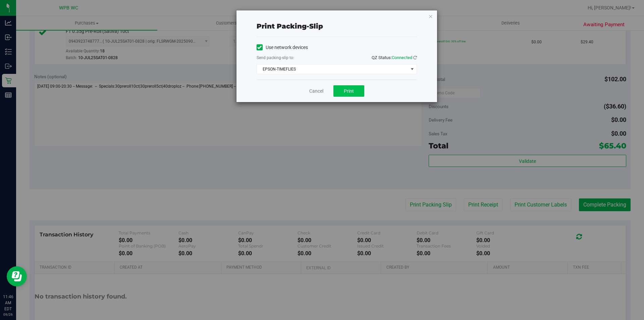 Image resolution: width=644 pixels, height=320 pixels. I want to click on span: QZ Status:, so click(395, 58).